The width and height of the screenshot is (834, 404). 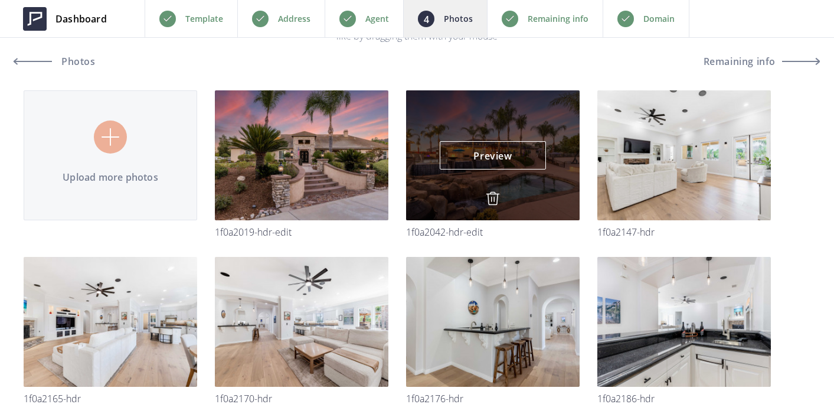 I want to click on span: Photos, so click(x=77, y=61).